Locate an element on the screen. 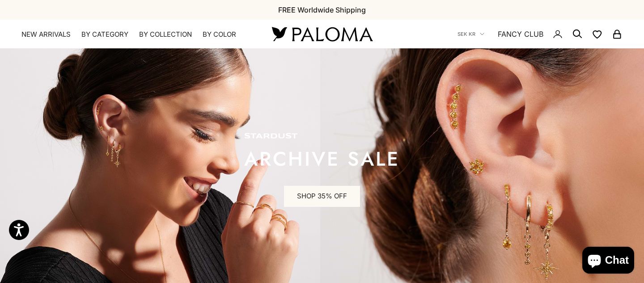 Image resolution: width=644 pixels, height=283 pixels. inbox-online-store-chat: Shopify online store chat is located at coordinates (608, 261).